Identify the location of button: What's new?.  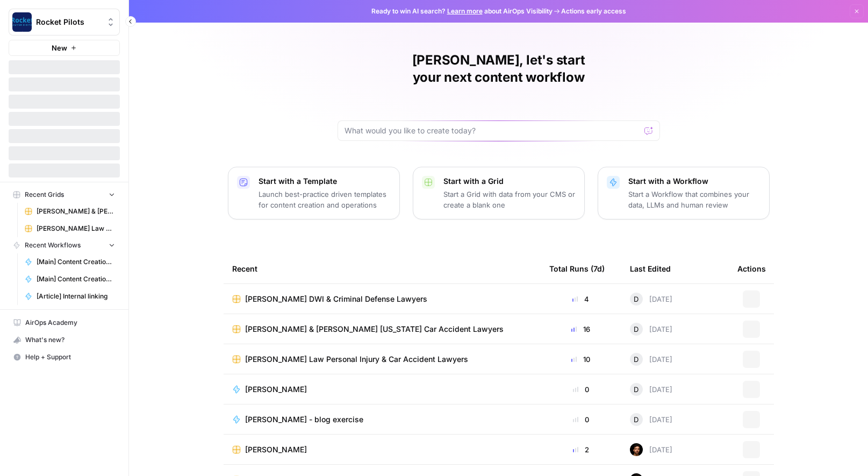
(64, 340).